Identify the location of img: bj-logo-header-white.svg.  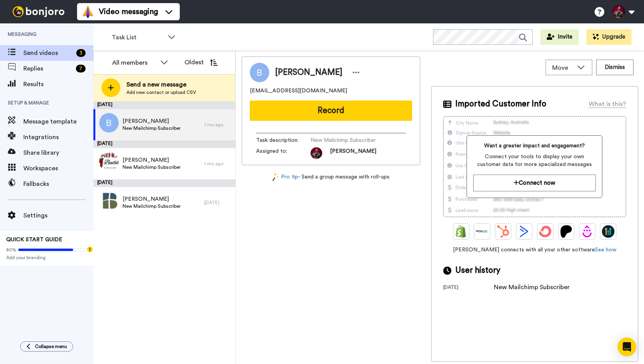
(38, 12).